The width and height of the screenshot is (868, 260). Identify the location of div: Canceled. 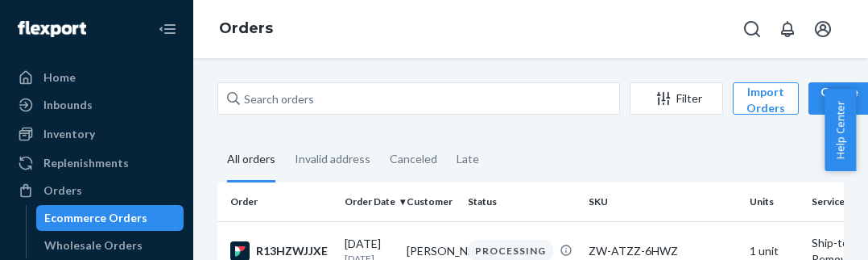
(413, 158).